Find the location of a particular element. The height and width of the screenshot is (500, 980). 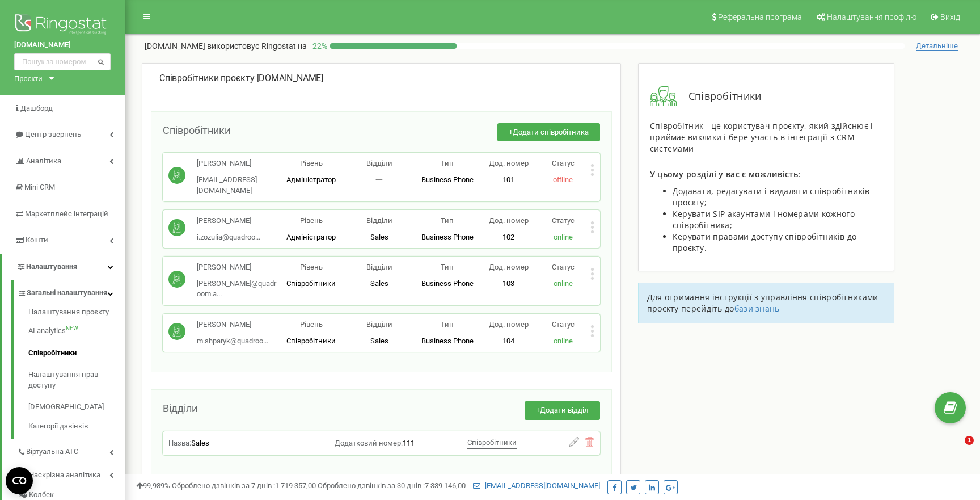

p: 101 is located at coordinates (509, 180).